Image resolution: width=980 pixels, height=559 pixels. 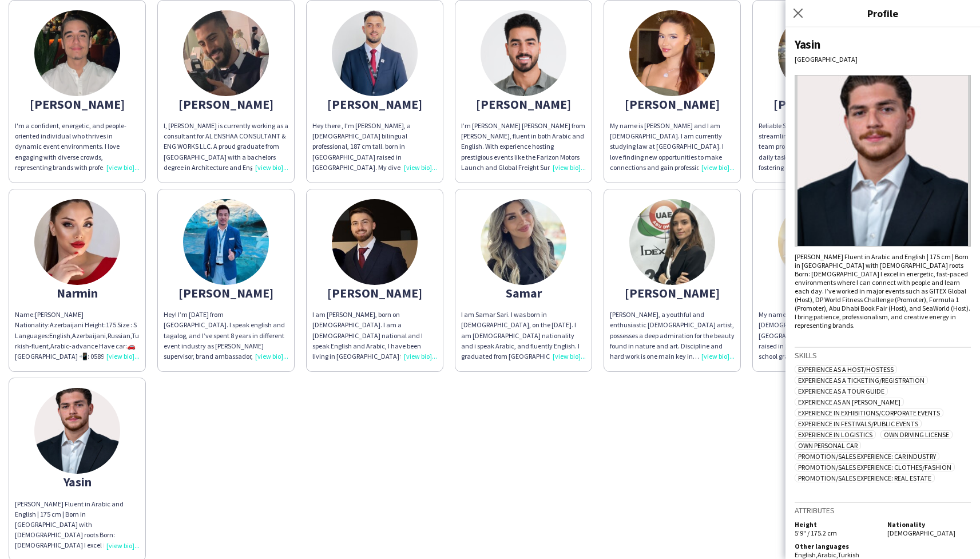 I want to click on img: thumb-684946ce574bd.jpeg, so click(x=821, y=53).